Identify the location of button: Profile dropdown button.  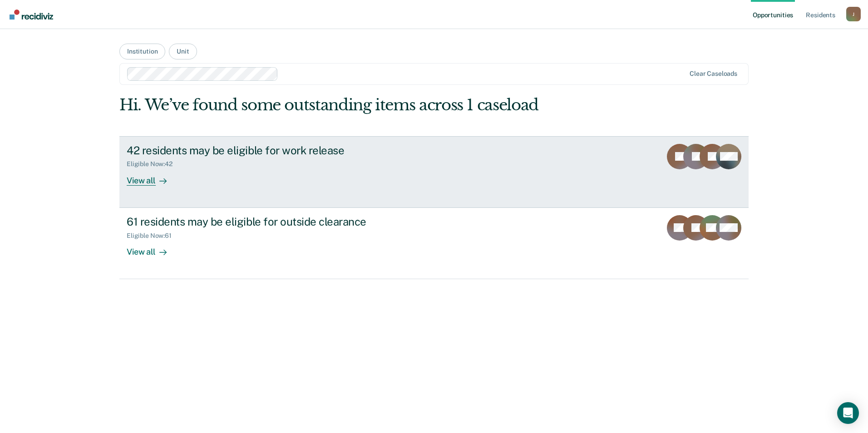
(854, 14).